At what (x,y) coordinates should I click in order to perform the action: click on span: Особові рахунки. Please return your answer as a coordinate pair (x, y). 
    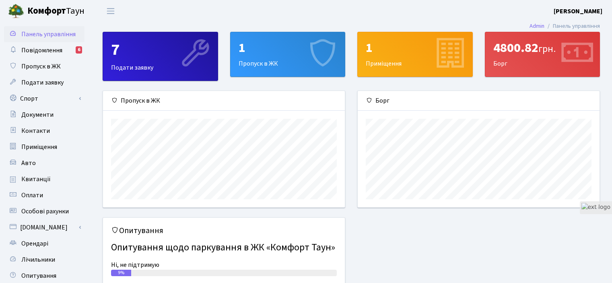
    Looking at the image, I should click on (45, 211).